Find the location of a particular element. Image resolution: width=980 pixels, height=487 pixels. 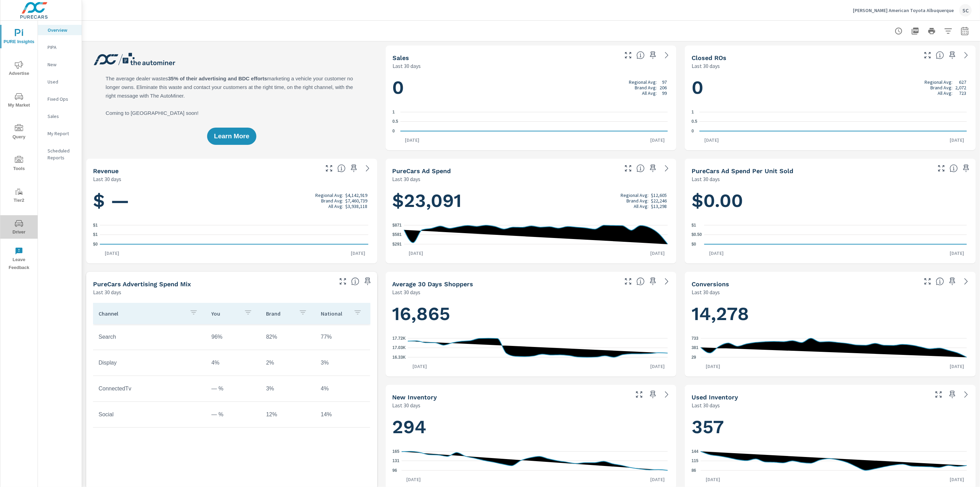

text: $0.50 is located at coordinates (697, 235).